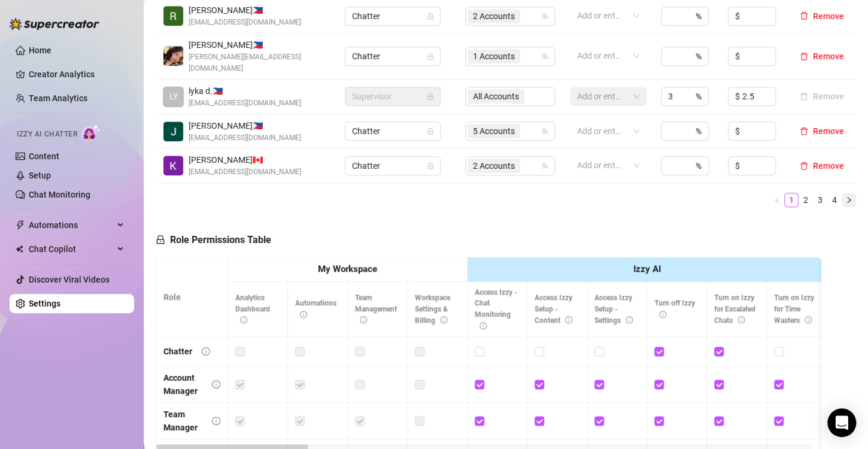 The image size is (868, 449). What do you see at coordinates (777, 200) in the screenshot?
I see `button: left` at bounding box center [777, 200].